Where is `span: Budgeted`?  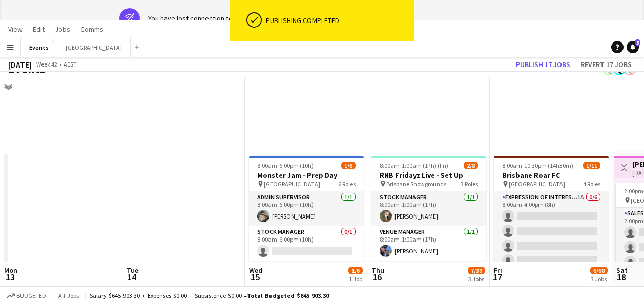
span: Budgeted is located at coordinates (32, 296).